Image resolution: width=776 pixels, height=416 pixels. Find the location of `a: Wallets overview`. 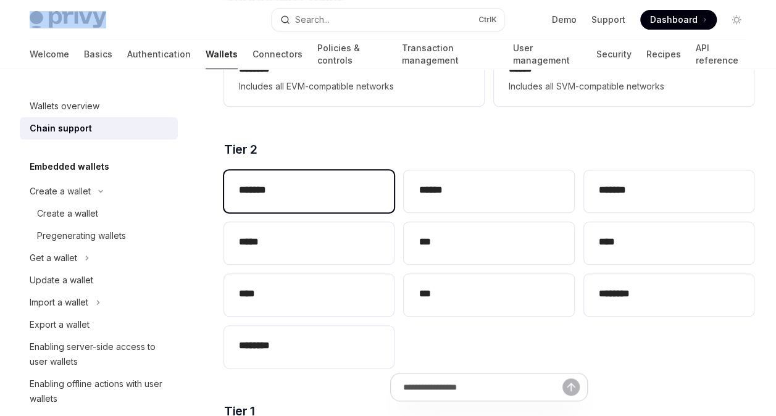

a: Wallets overview is located at coordinates (99, 106).